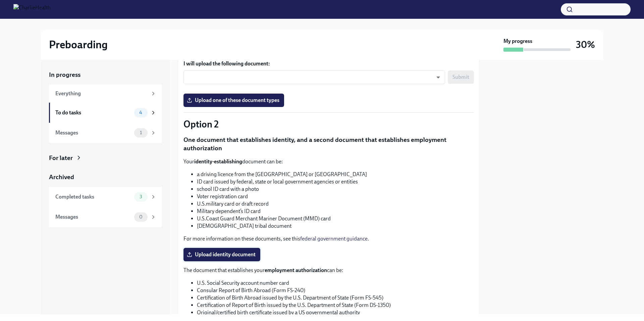 This screenshot has width=644, height=321. What do you see at coordinates (93, 112) in the screenshot?
I see `div: To do tasks` at bounding box center [93, 112].